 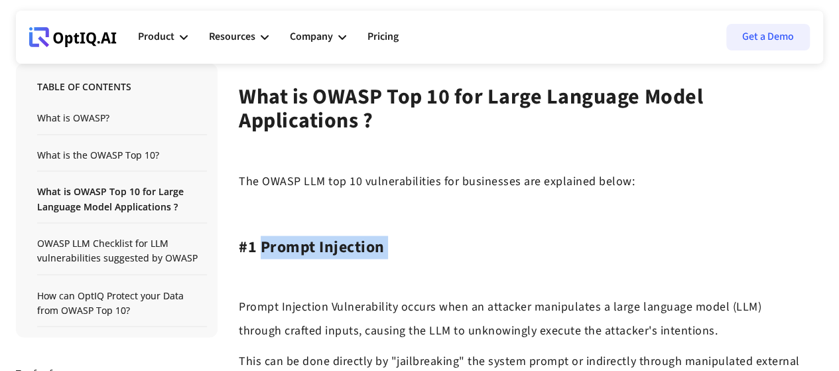 What do you see at coordinates (122, 251) in the screenshot?
I see `a: OWASP LLM Checklist for LLM vulnerabilities suggested by OWASP` at bounding box center [122, 251].